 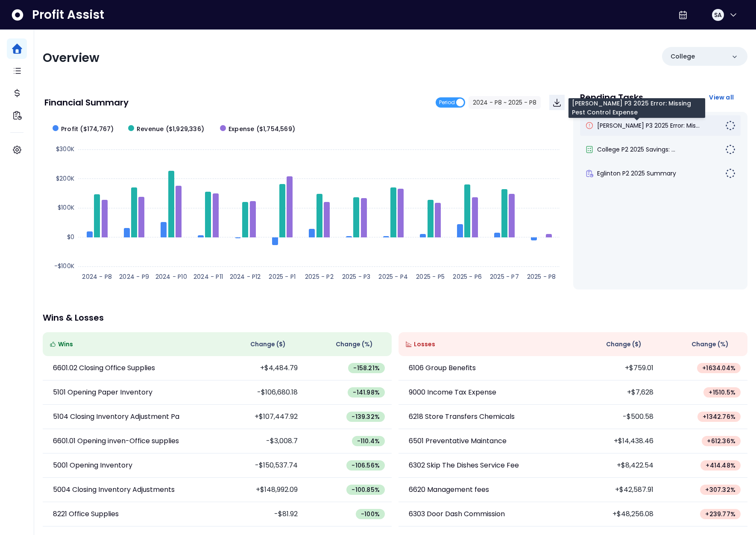 What do you see at coordinates (616, 417) in the screenshot?
I see `td: -$500.58` at bounding box center [616, 417].